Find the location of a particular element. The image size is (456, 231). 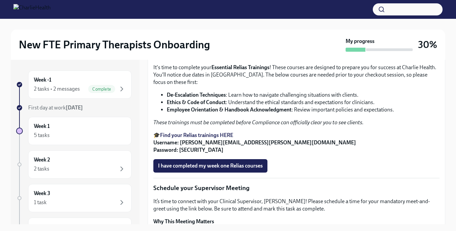

p: It's time to complete your ! These courses are designed to prepare you for success at Charlie Hea... is located at coordinates (296, 75).